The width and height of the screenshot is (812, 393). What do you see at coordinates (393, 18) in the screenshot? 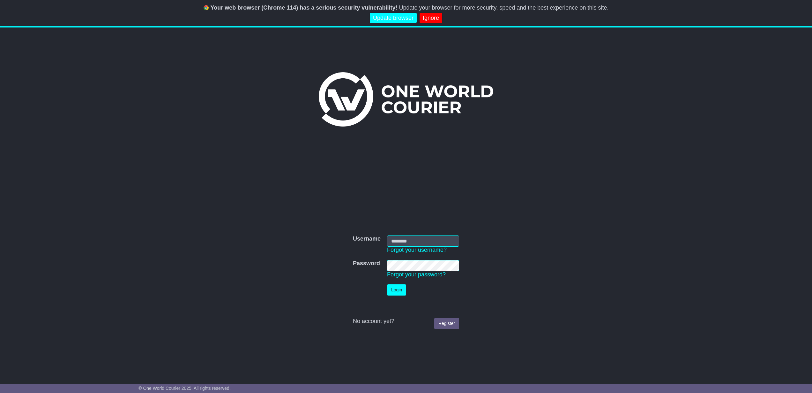
I see `a: Update browser` at bounding box center [393, 18].